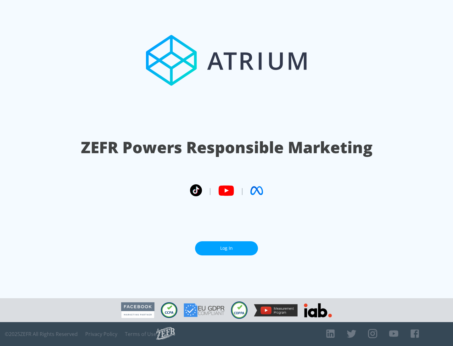 This screenshot has width=453, height=346. I want to click on img: COPPA Compliant, so click(239, 310).